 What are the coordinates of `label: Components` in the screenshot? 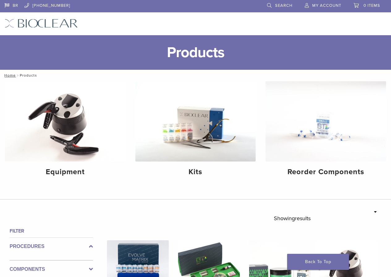 It's located at (51, 270).